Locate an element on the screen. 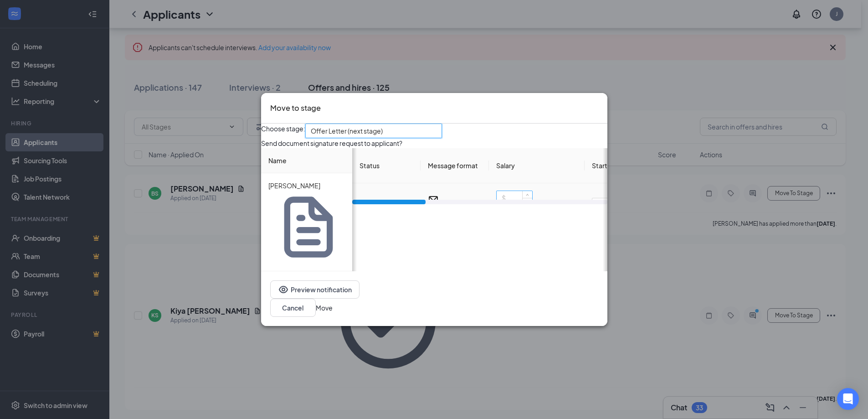  span: Offer Letter (next stage) is located at coordinates (347, 131).